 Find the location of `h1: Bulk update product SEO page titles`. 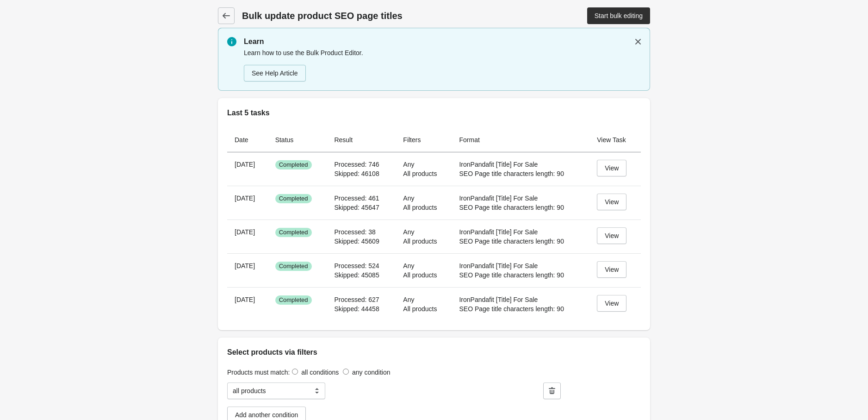

h1: Bulk update product SEO page titles is located at coordinates (364, 16).